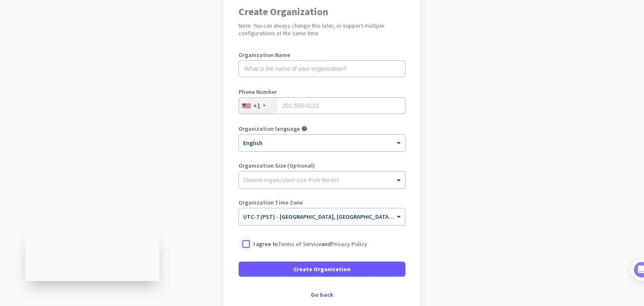 The height and width of the screenshot is (306, 644). Describe the element at coordinates (322, 92) in the screenshot. I see `label: Phone Number` at that location.